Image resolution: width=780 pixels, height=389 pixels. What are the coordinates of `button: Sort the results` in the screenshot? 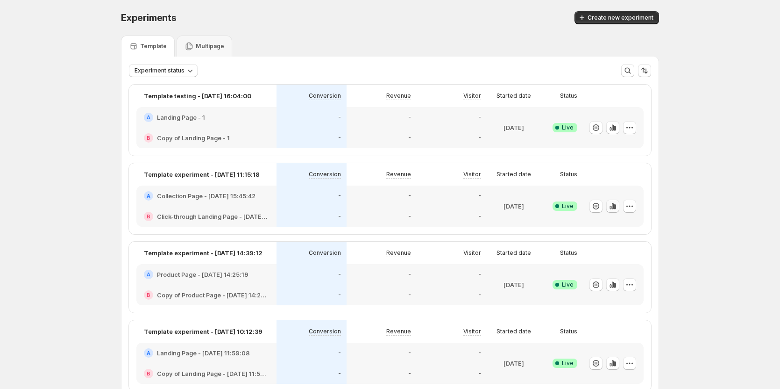 It's located at (645, 71).